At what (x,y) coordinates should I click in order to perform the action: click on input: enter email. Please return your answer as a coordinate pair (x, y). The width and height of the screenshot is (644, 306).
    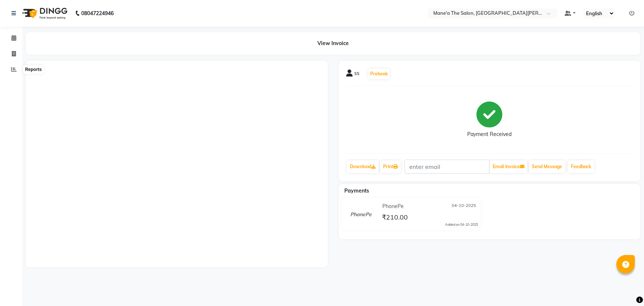
    Looking at the image, I should click on (447, 166).